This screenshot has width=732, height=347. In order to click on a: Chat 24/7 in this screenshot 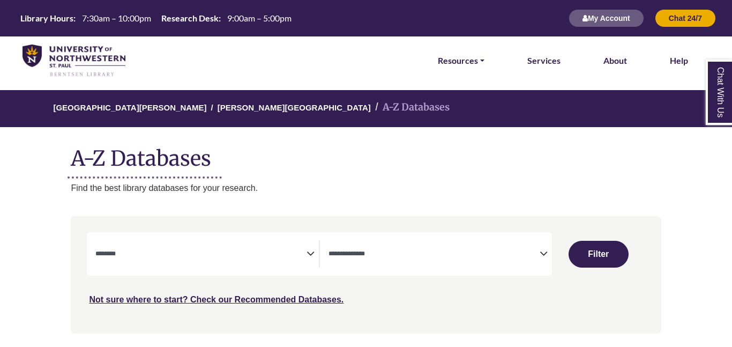, I will do `click(685, 18)`.